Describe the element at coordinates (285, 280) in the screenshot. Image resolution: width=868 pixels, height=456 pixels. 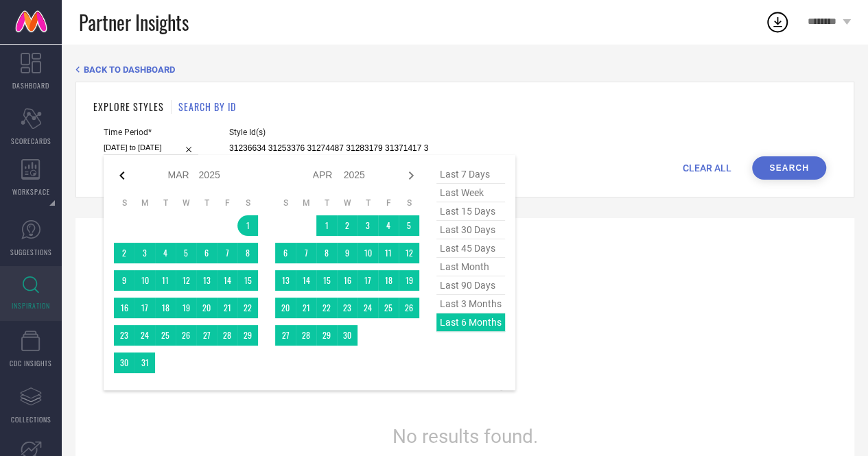
I see `td: Sun Apr 13 2025` at that location.